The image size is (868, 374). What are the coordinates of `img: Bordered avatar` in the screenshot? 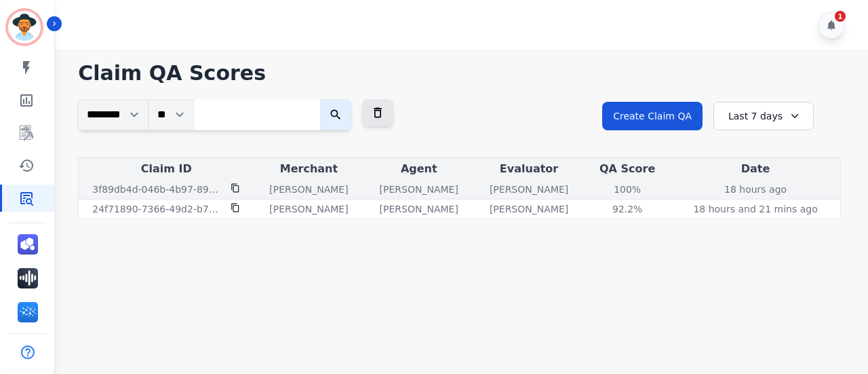 It's located at (25, 27).